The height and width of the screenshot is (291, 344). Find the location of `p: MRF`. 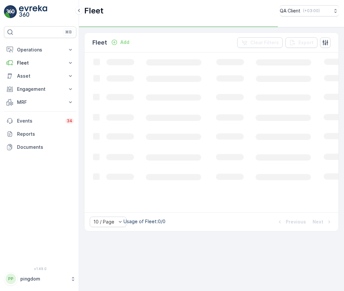

p: MRF is located at coordinates (40, 102).